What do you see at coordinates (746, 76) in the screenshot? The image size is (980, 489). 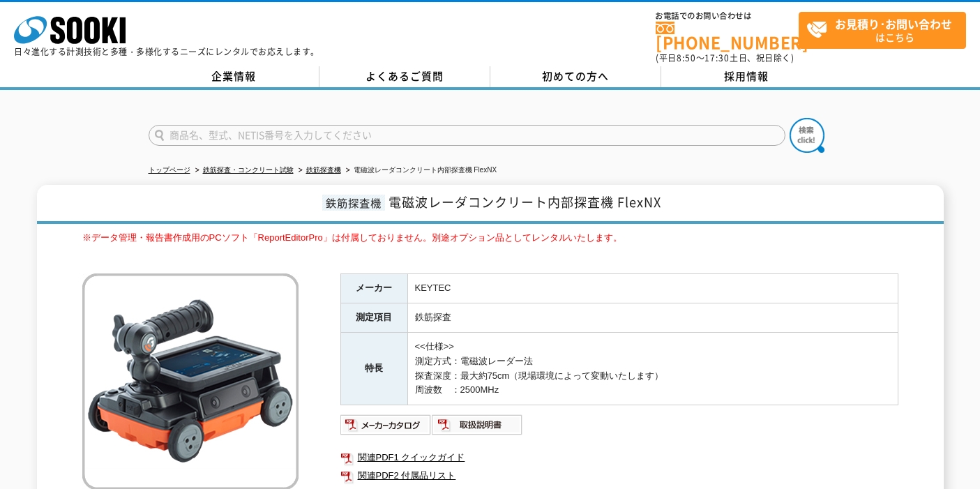 I see `a: 採用情報` at bounding box center [746, 76].